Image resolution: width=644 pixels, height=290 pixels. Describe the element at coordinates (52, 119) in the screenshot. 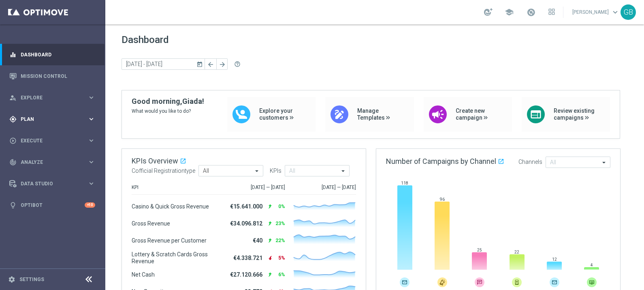

I see `button: gps_fixed Plan keyboard_arrow_right` at that location.